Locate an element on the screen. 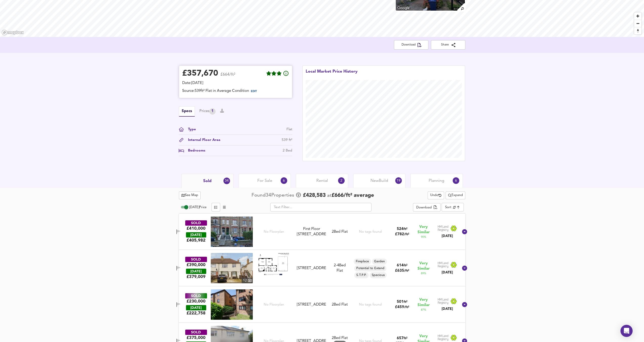 This screenshot has width=644, height=342. span: New Build is located at coordinates (379, 181).